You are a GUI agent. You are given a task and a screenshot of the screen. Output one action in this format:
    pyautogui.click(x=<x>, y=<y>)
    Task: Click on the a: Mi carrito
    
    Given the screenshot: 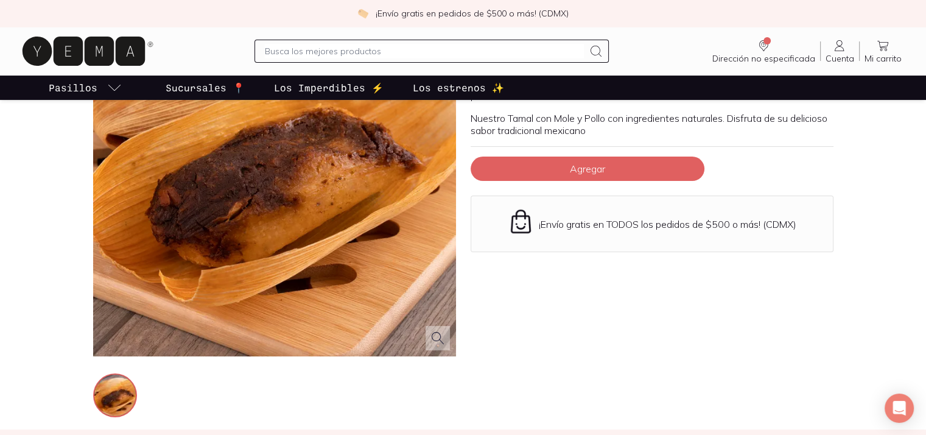 What is the action you would take?
    pyautogui.click(x=883, y=51)
    